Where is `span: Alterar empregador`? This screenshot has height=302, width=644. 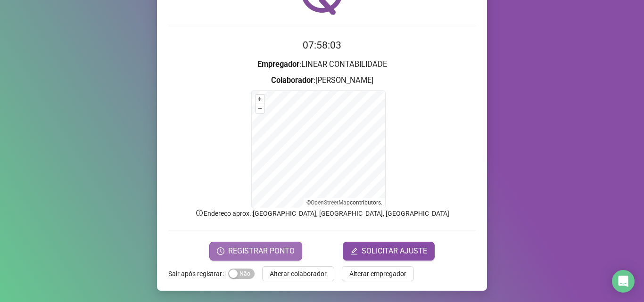
span: Alterar empregador is located at coordinates (377, 274).